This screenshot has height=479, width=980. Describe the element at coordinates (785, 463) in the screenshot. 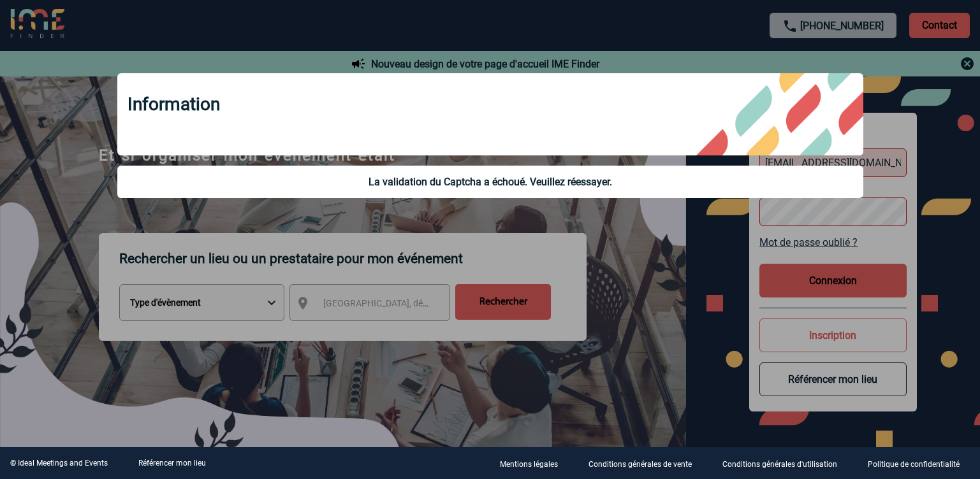

I see `a: Conditions générales d'utilisation` at that location.